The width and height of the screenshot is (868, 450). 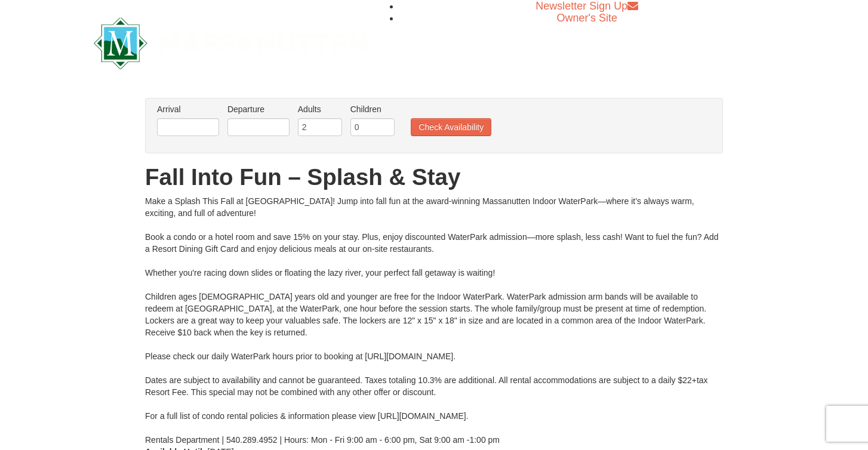 I want to click on h1: Fall Into Fun – Splash & Stay, so click(x=434, y=177).